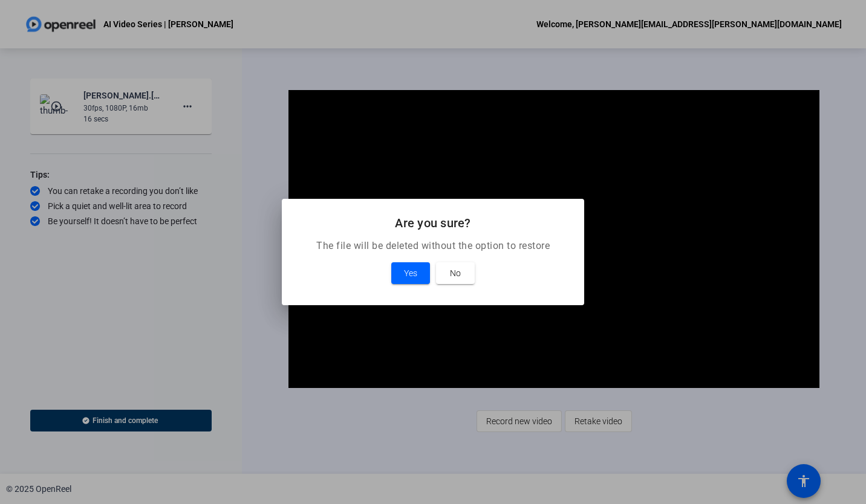 The image size is (866, 504). I want to click on button: No, so click(455, 273).